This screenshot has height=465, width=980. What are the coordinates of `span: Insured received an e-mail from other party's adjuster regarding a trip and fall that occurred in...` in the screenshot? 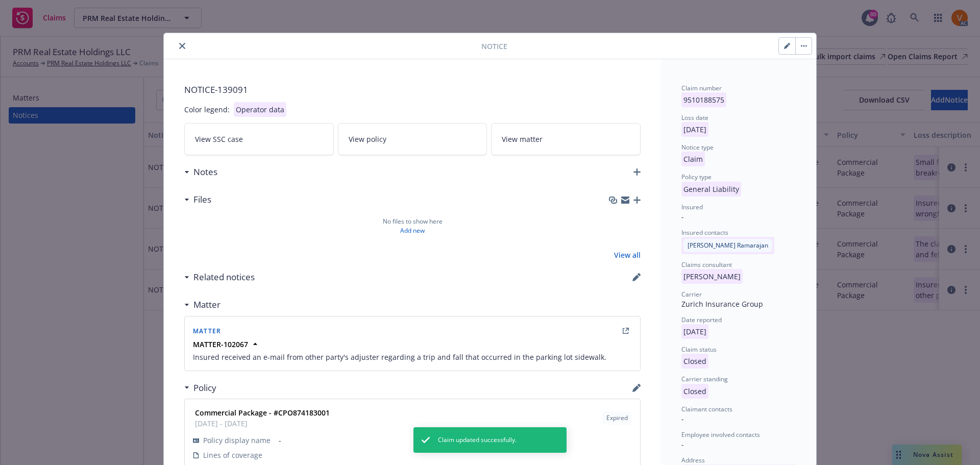 It's located at (413, 357).